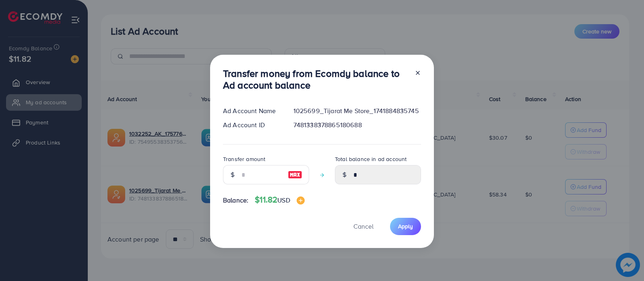 The height and width of the screenshot is (281, 644). I want to click on h3: Transfer money from Ecomdy balance to Ad account balance, so click(316, 80).